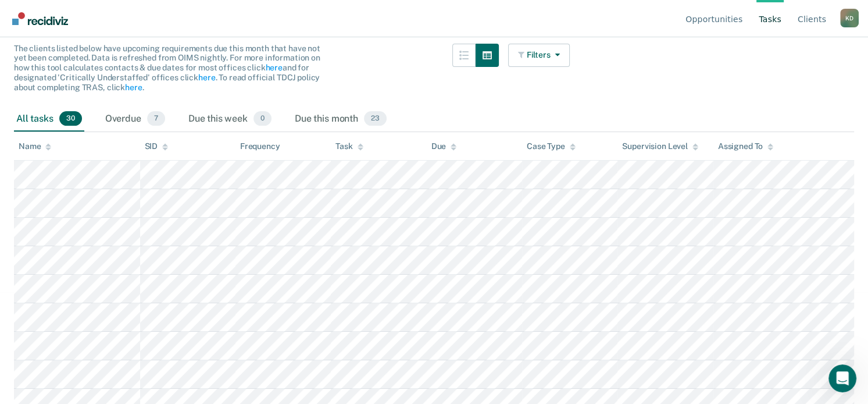 The width and height of the screenshot is (868, 404). I want to click on div: Name, so click(35, 146).